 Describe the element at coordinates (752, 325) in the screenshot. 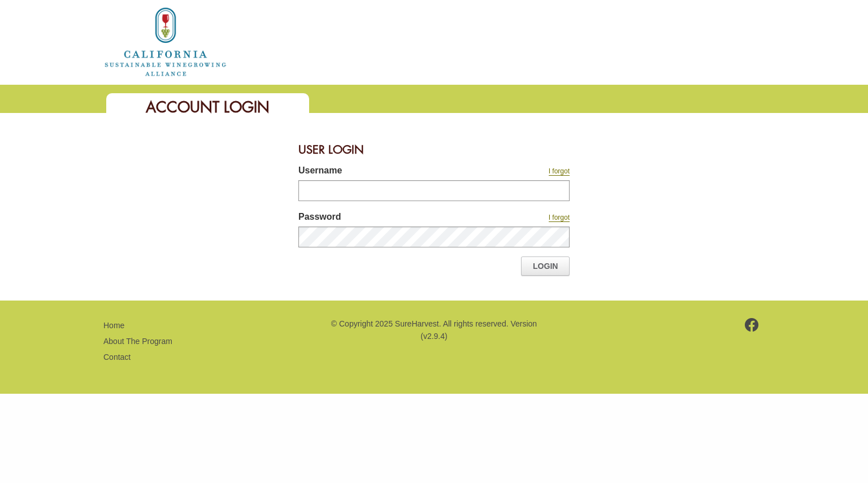

I see `img: footer-facebook.png` at that location.